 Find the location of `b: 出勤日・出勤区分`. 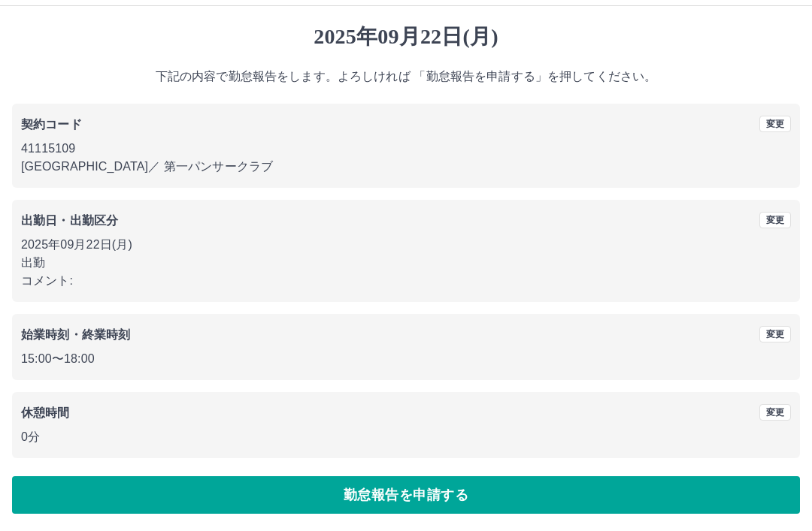

b: 出勤日・出勤区分 is located at coordinates (69, 220).